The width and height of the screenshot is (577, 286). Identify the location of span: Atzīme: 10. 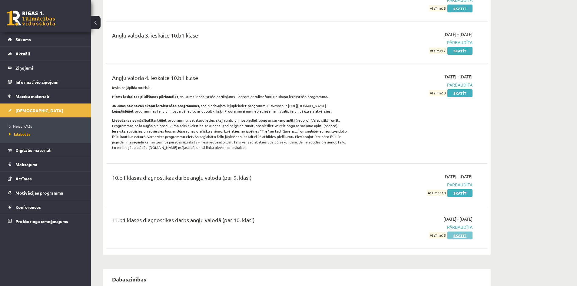
(437, 193).